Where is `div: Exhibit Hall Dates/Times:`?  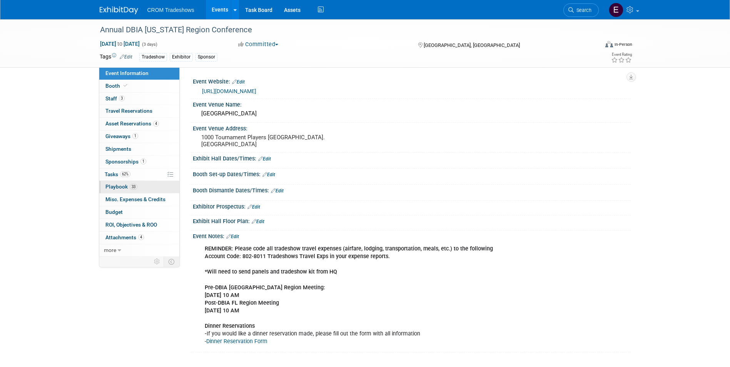 div: Exhibit Hall Dates/Times: is located at coordinates (412, 158).